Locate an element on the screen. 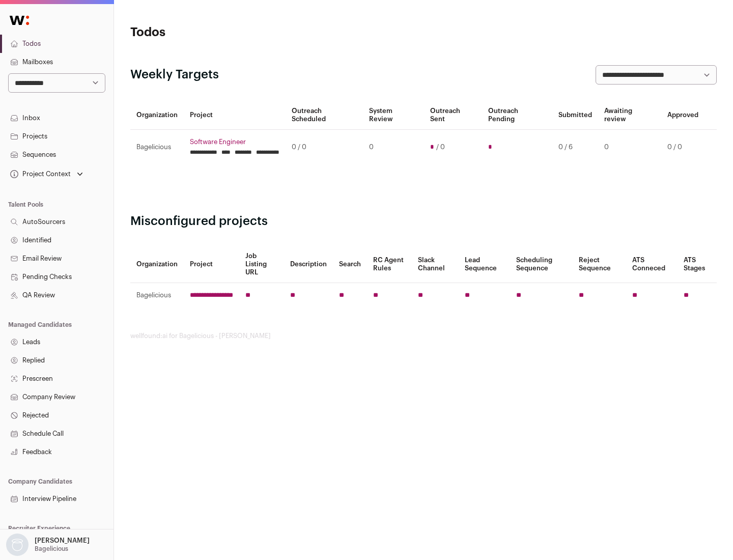 The width and height of the screenshot is (733, 560). th: RC Agent Rules is located at coordinates (389, 264).